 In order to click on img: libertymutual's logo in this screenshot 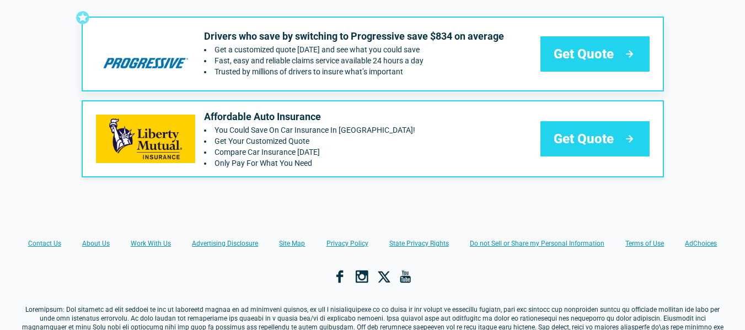, I will do `click(146, 138)`.